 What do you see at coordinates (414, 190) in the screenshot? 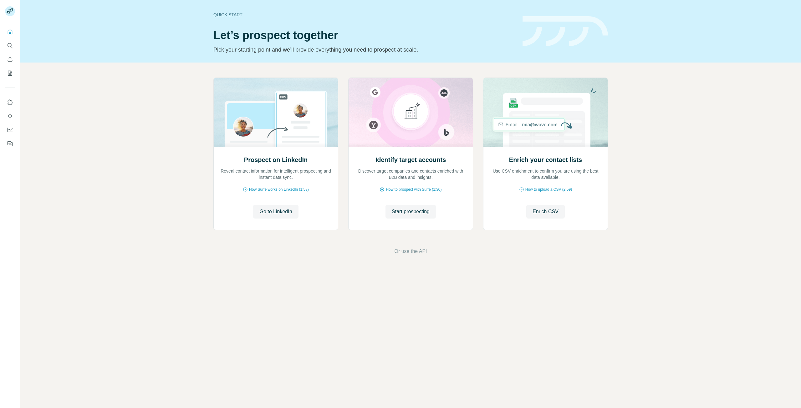
I see `span: How to prospect with Surfe (1:30)` at bounding box center [414, 190].